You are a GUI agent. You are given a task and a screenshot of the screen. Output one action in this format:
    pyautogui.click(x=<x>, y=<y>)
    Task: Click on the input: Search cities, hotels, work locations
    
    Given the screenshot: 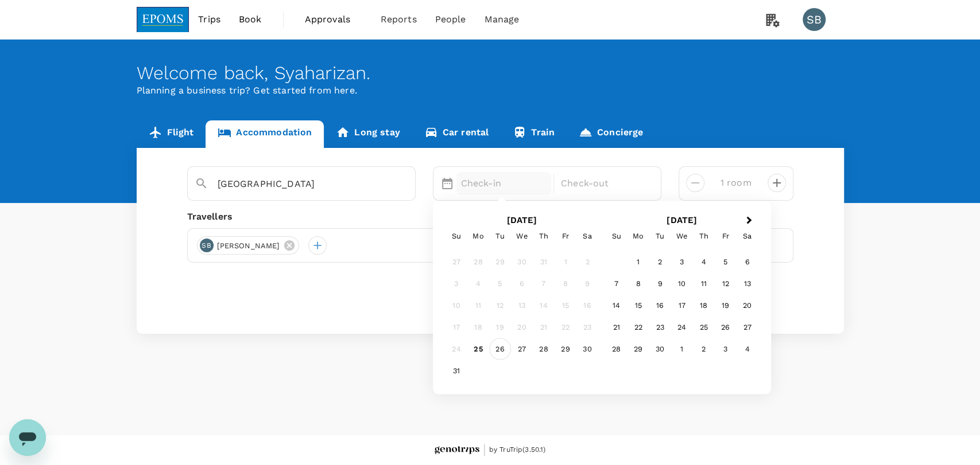 What is the action you would take?
    pyautogui.click(x=297, y=184)
    